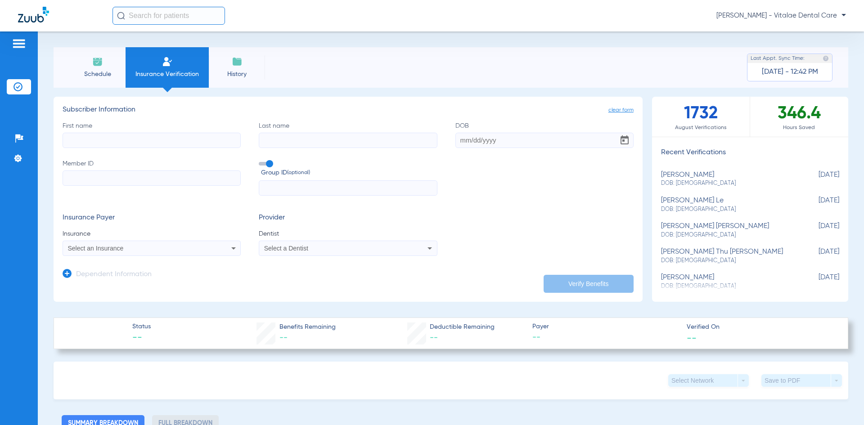  Describe the element at coordinates (589, 284) in the screenshot. I see `button: Verify Benefits` at that location.